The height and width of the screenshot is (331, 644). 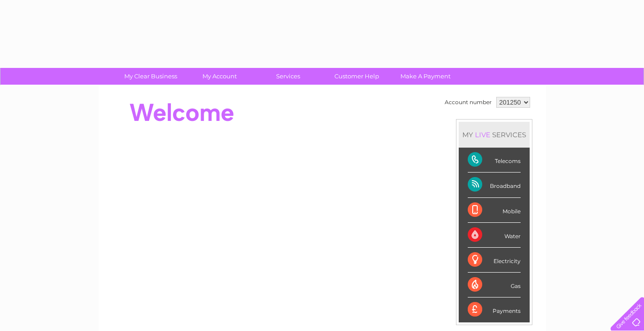 What do you see at coordinates (494, 260) in the screenshot?
I see `div: Electricity` at bounding box center [494, 260].